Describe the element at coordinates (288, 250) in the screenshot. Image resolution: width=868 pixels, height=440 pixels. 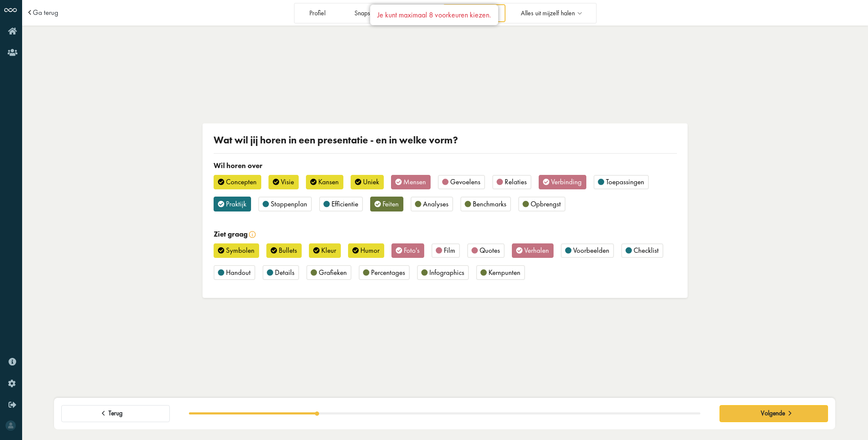
I see `span: Bullets` at that location.